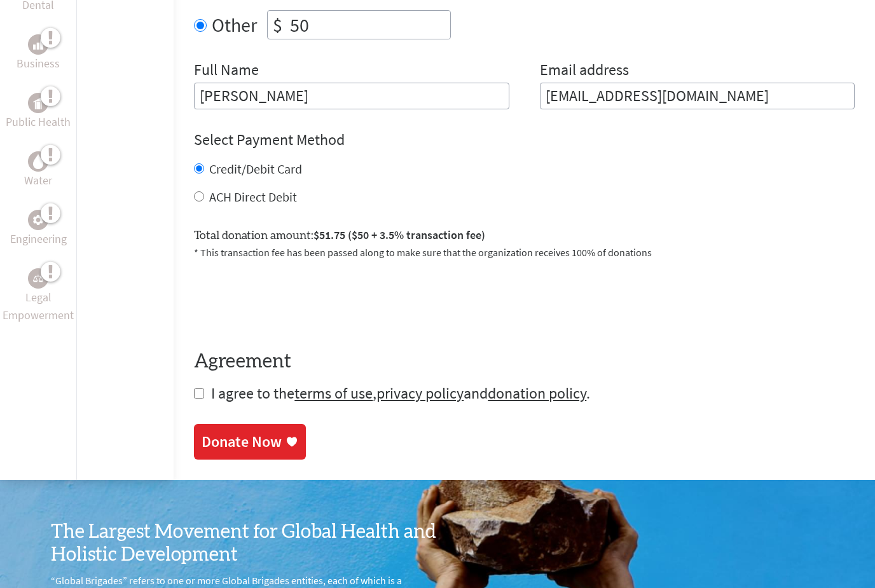 Image resolution: width=875 pixels, height=588 pixels. Describe the element at coordinates (227, 71) in the screenshot. I see `label: Full Name` at that location.